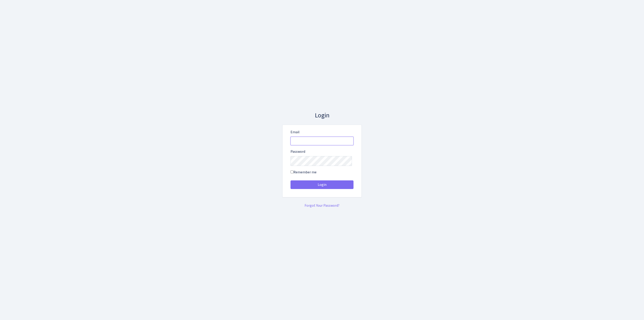  I want to click on label: Email, so click(295, 132).